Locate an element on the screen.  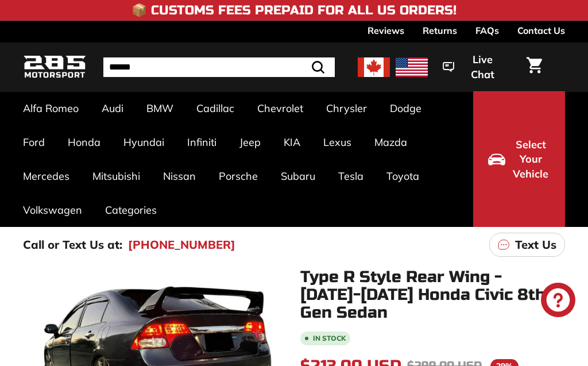
a: Mazda is located at coordinates (391, 142).